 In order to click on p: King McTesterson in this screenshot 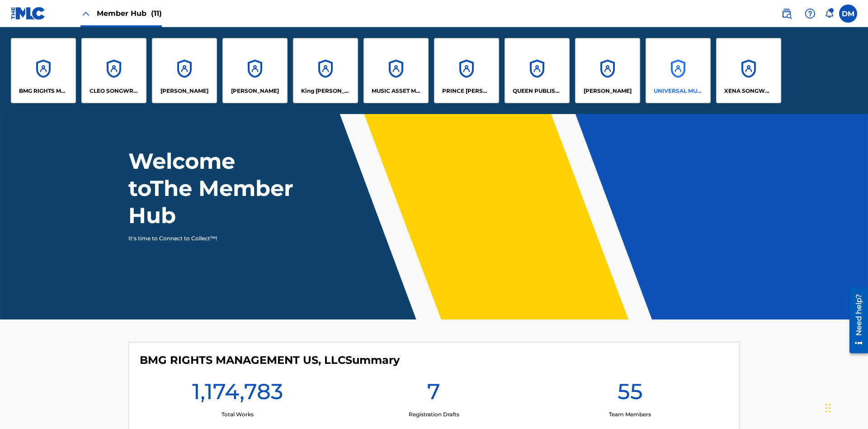, I will do `click(325, 91)`.